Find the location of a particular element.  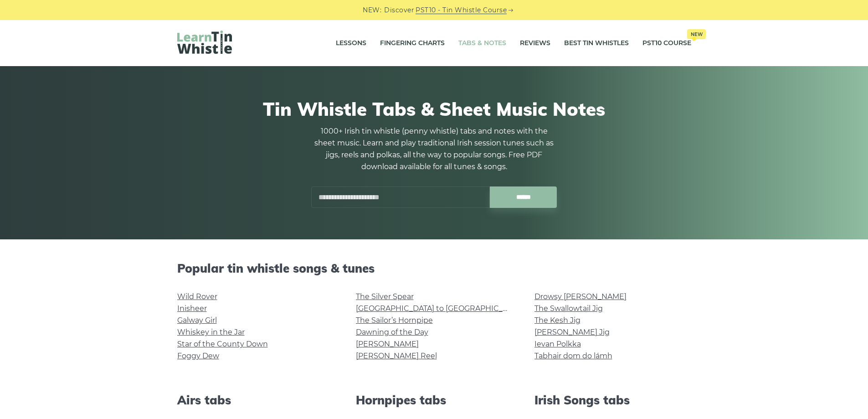

a: Reviews is located at coordinates (535, 43).